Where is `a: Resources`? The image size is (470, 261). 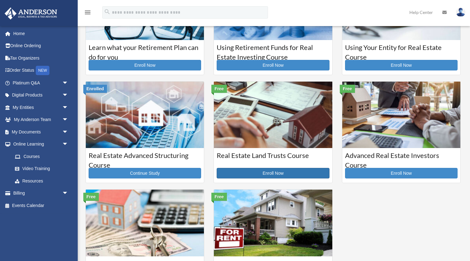 a: Resources is located at coordinates (43, 181).